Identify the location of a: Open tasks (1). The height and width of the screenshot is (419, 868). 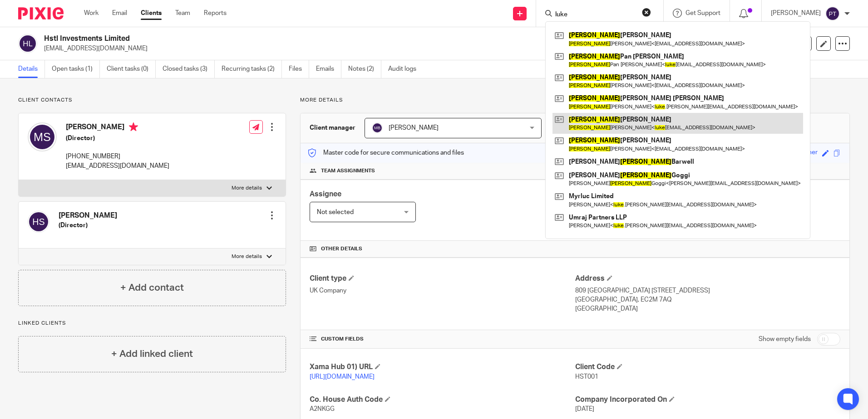
(76, 69).